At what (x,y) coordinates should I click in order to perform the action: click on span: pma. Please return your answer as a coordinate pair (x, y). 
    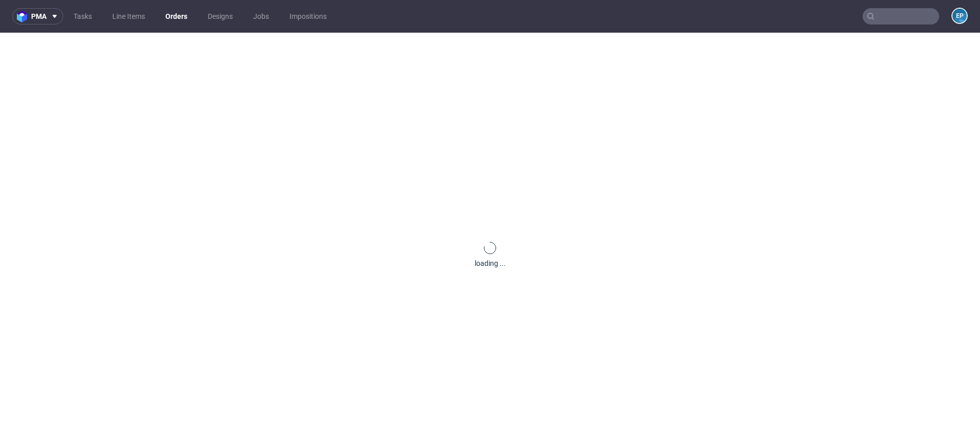
    Looking at the image, I should click on (38, 16).